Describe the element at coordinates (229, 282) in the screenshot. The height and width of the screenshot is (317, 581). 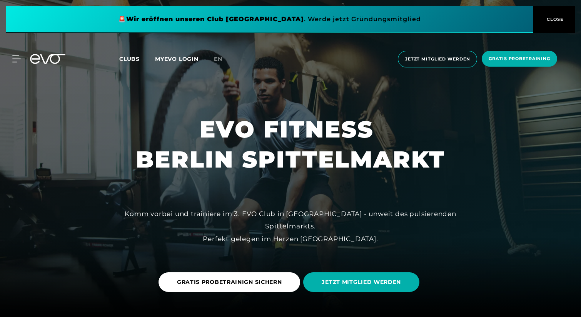
I see `span: GRATIS PROBETRAINIGN SICHERN` at that location.